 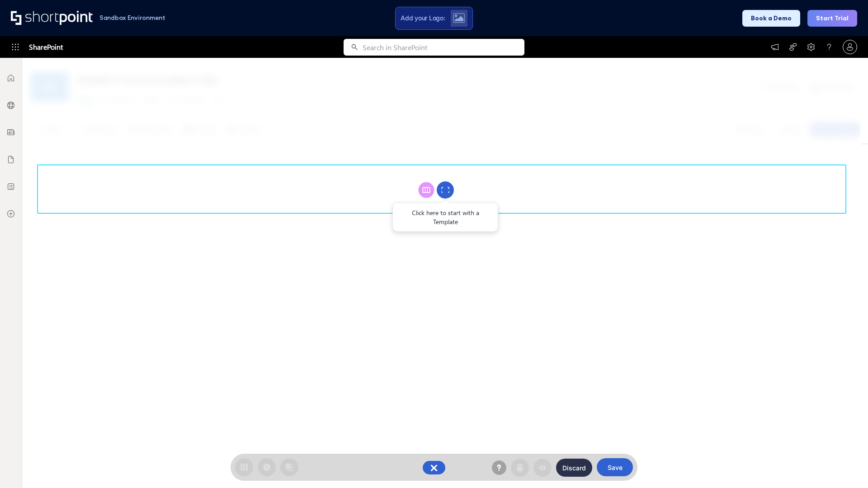 What do you see at coordinates (614, 468) in the screenshot?
I see `button: Save` at bounding box center [614, 468].